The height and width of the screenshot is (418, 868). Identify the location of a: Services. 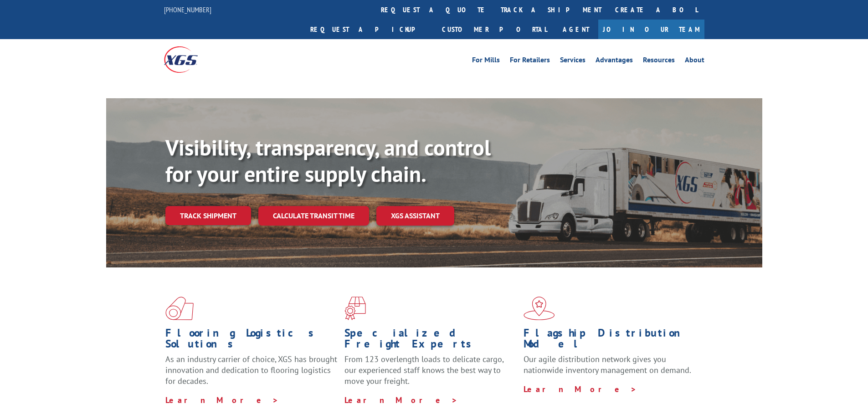
(572, 61).